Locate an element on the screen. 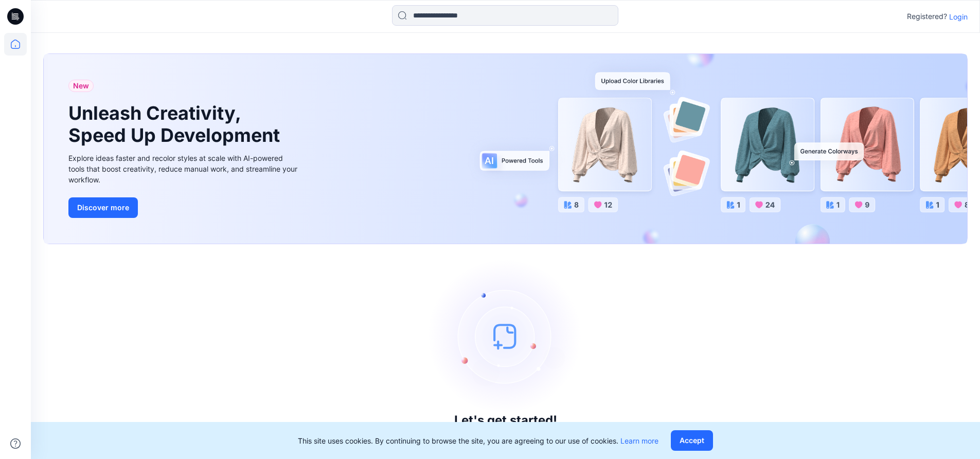  a: Learn more is located at coordinates (639, 441).